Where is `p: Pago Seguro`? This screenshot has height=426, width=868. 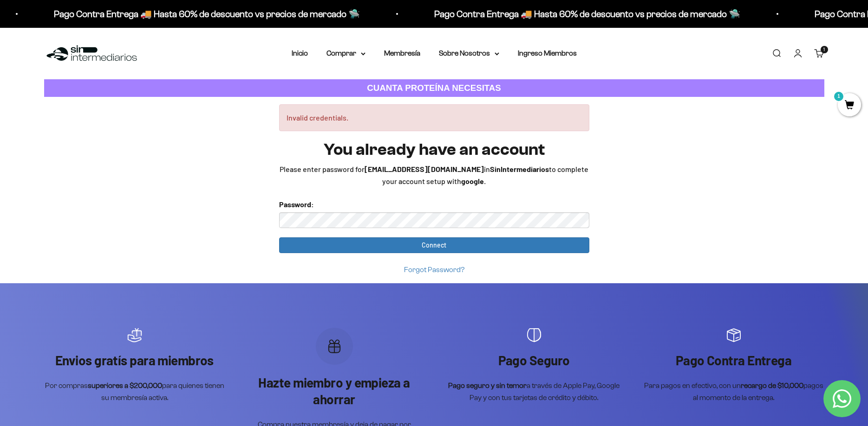 p: Pago Seguro is located at coordinates (534, 361).